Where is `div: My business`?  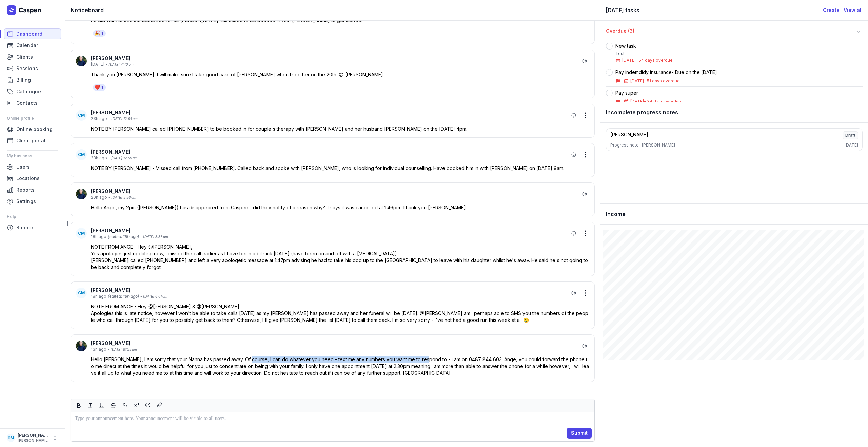 div: My business is located at coordinates (32, 156).